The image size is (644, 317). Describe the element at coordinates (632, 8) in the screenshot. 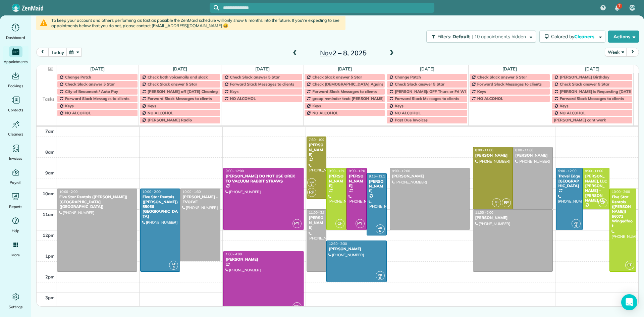

I see `span: KW` at that location.